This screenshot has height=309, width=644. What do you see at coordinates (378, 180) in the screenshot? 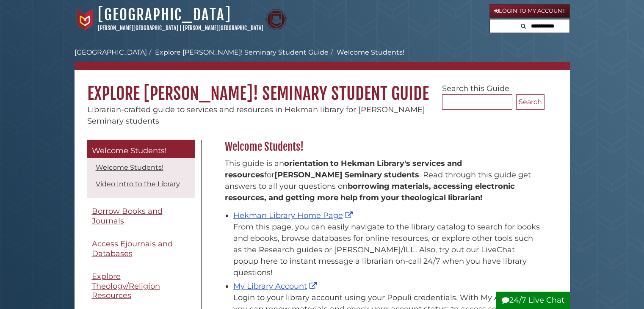
I see `span: This guide is an for . Read through this guide get answers to all your questions on` at bounding box center [378, 180].